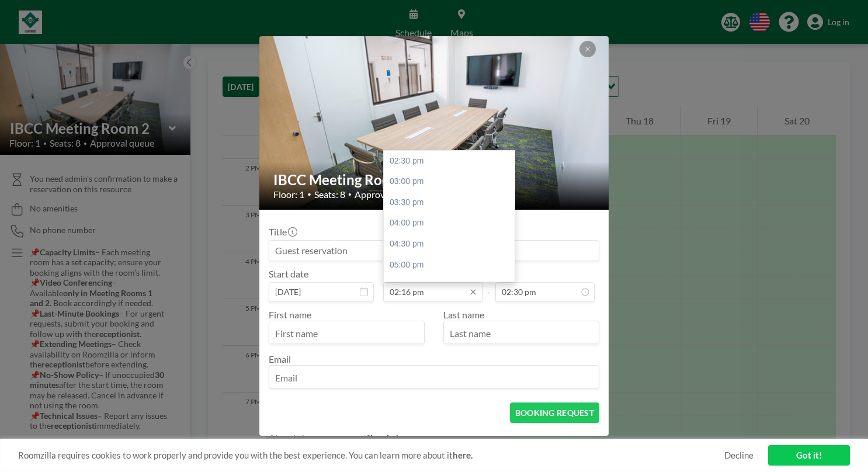  What do you see at coordinates (289, 274) in the screenshot?
I see `label: Start date` at bounding box center [289, 274].